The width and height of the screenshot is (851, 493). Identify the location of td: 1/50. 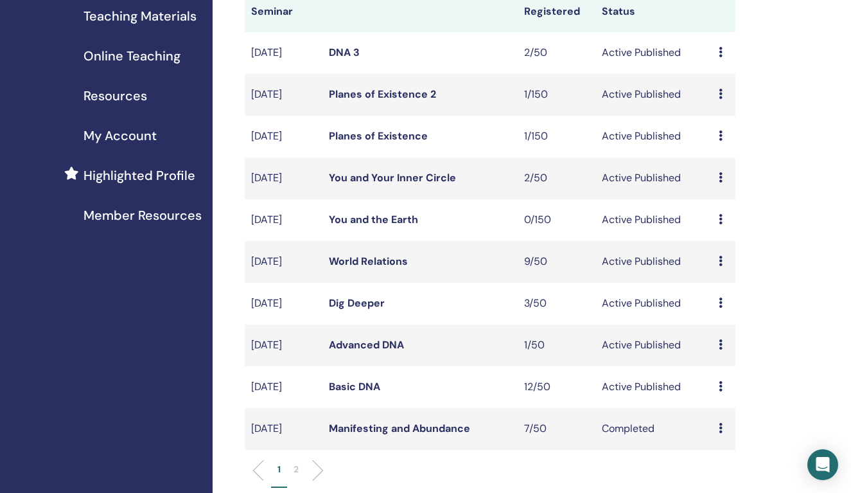
(556, 345).